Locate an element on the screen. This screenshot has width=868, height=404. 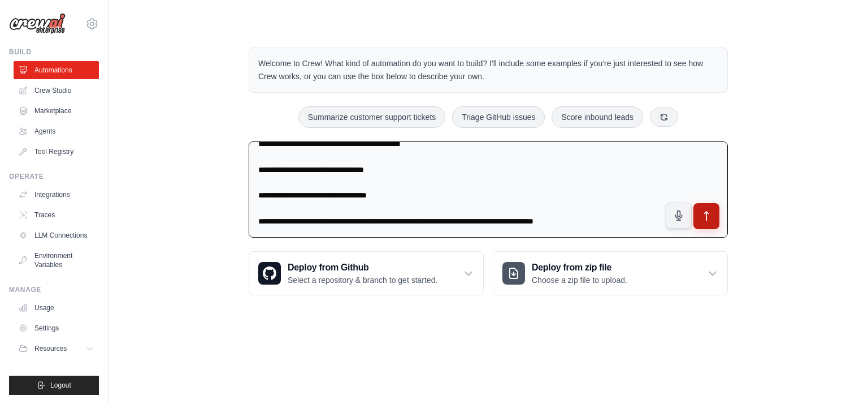
div: Build is located at coordinates (54, 52).